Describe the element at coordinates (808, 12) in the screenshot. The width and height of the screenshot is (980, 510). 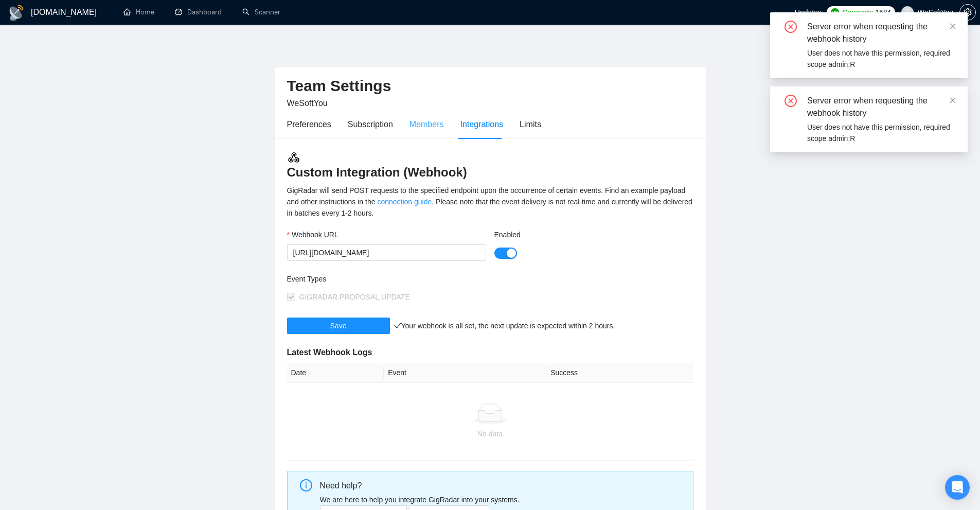
I see `span: Updates` at that location.